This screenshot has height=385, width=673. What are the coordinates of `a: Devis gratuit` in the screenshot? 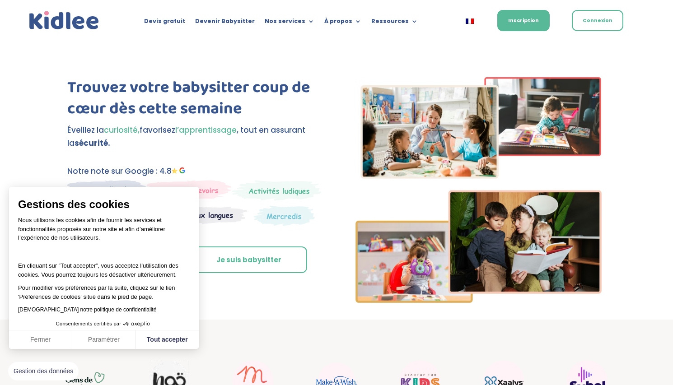 It's located at (164, 23).